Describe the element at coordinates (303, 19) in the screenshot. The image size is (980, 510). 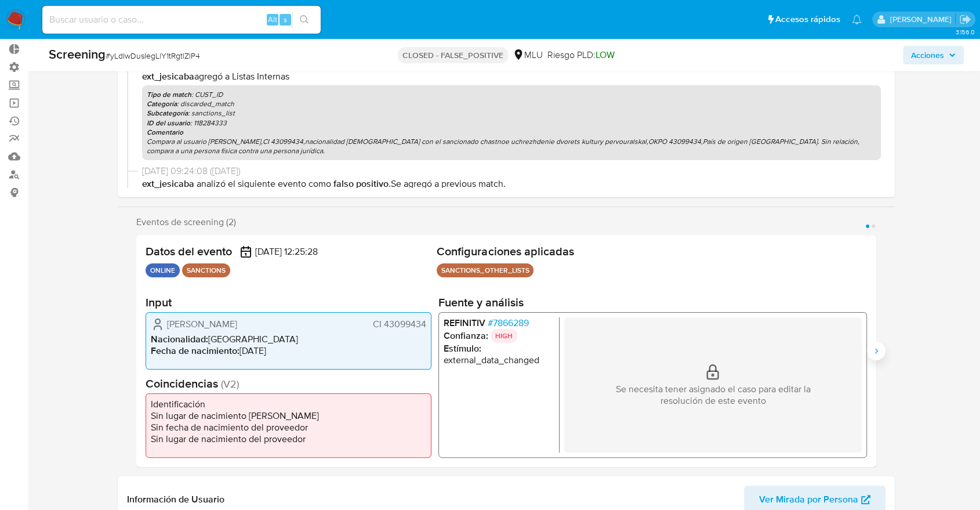
I see `button: search-icon` at that location.